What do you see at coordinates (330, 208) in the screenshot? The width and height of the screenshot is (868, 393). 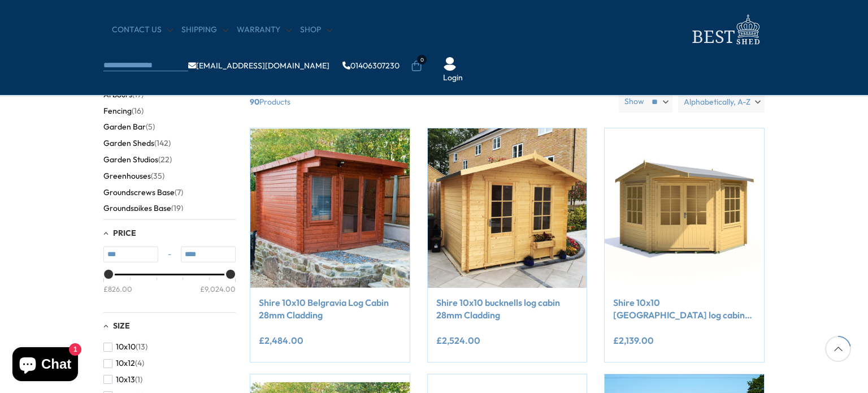 I see `img: Shire 10x10 Belgravia Log Cabin 19mm Cladding - Best Shed` at bounding box center [330, 208].